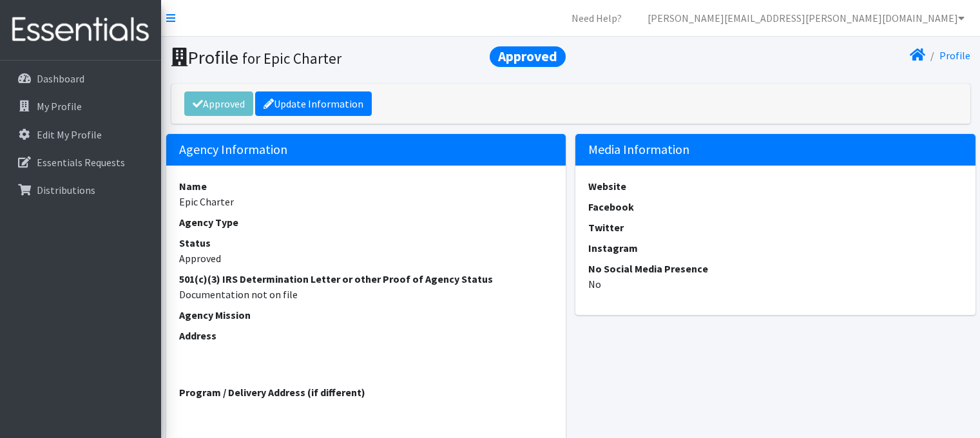 This screenshot has height=438, width=980. Describe the element at coordinates (60, 106) in the screenshot. I see `p: My Profile` at that location.